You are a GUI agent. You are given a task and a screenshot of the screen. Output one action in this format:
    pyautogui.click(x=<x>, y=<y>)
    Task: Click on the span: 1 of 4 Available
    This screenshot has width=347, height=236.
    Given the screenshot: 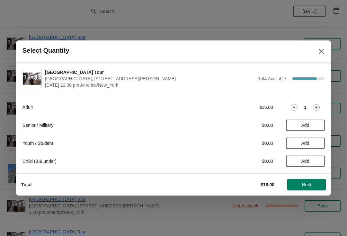 What is the action you would take?
    pyautogui.click(x=271, y=79)
    